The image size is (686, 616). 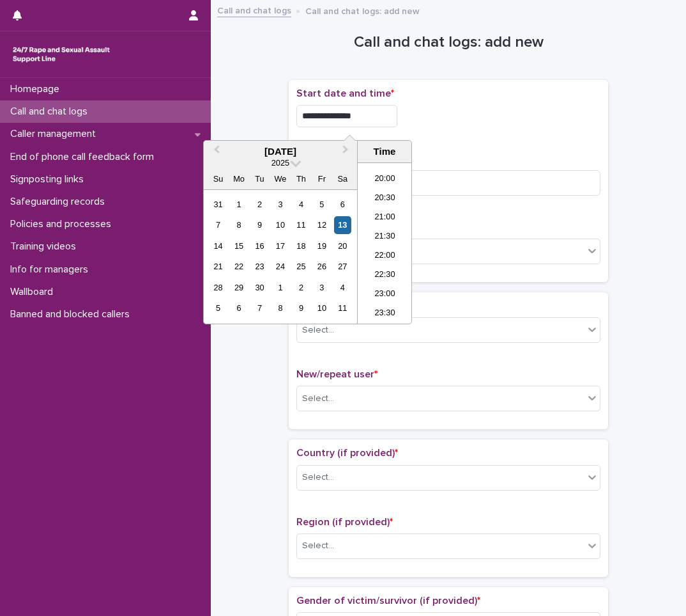 I want to click on div: Choose Sunday, September 7th, 2025, so click(x=218, y=224).